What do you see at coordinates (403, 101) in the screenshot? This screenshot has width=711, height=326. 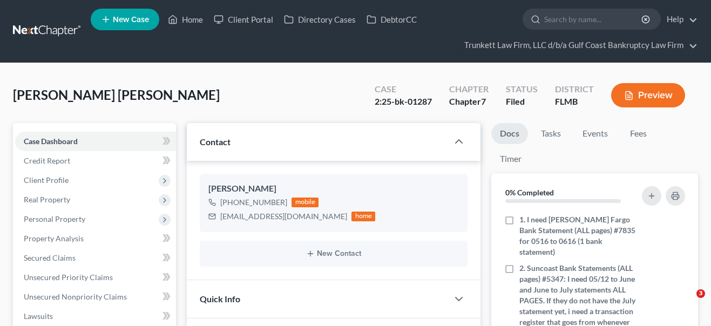 I see `div: 2:25-bk-01287` at bounding box center [403, 101].